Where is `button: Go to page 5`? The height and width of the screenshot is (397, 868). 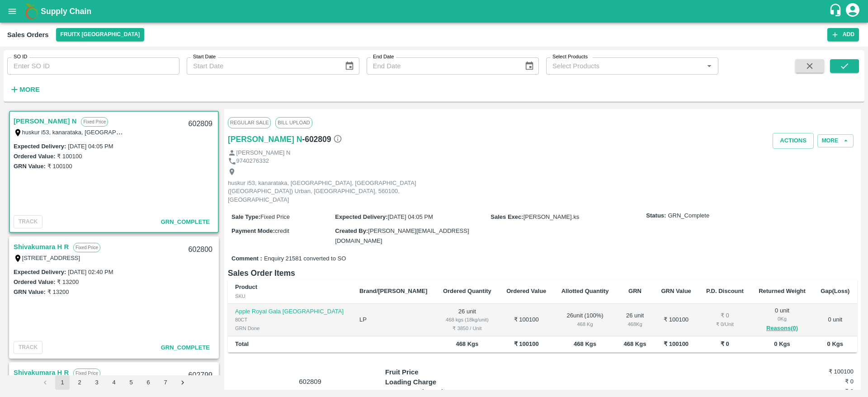 button: Go to page 5 is located at coordinates (131, 382).